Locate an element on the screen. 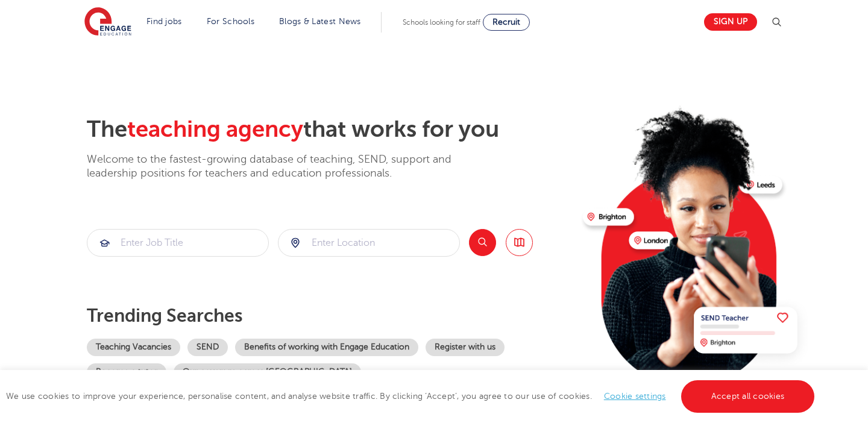 The image size is (868, 423). a: Accept all cookies is located at coordinates (748, 397).